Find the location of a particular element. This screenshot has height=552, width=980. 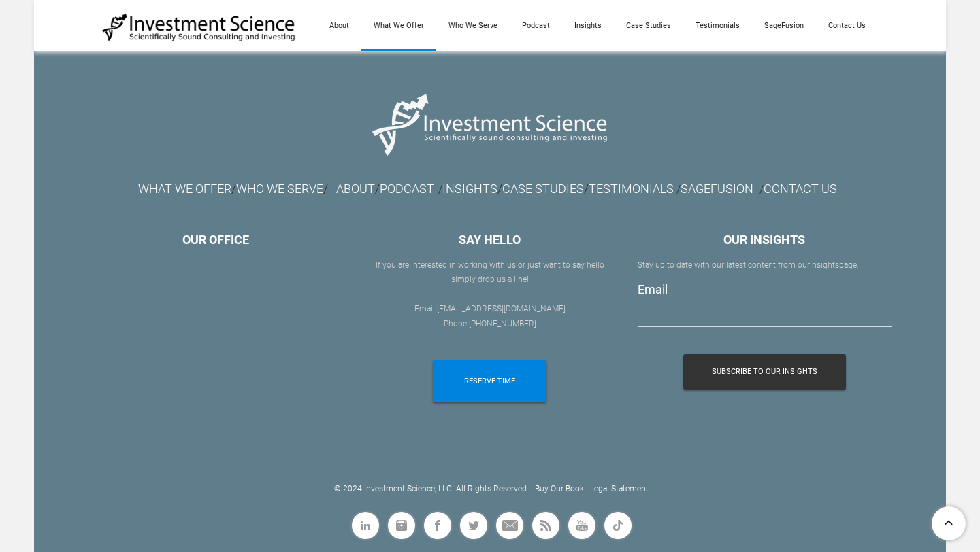

a: Mail is located at coordinates (510, 525).